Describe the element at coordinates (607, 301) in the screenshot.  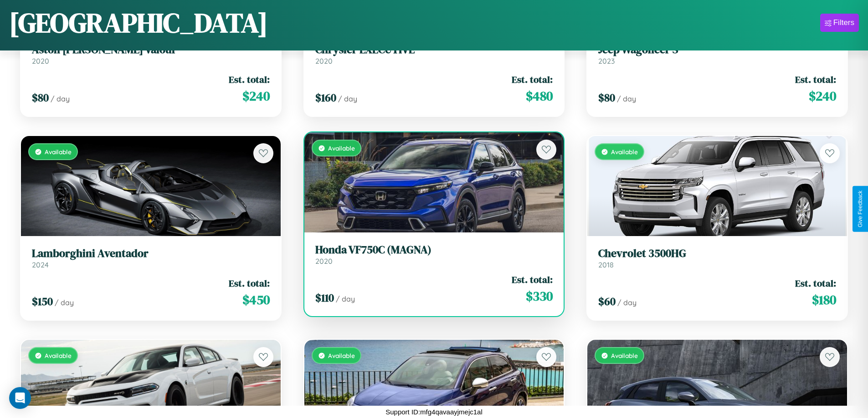
I see `span: $ 60` at that location.